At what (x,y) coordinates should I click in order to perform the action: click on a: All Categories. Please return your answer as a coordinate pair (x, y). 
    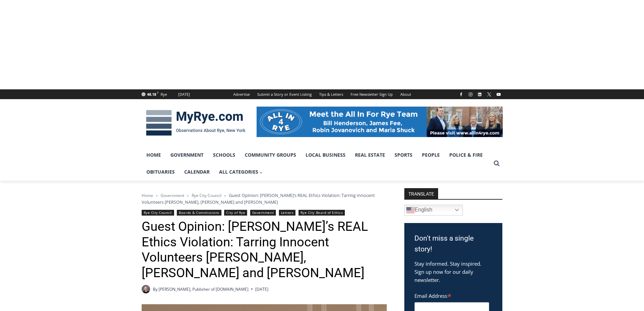
    Looking at the image, I should click on (242, 172).